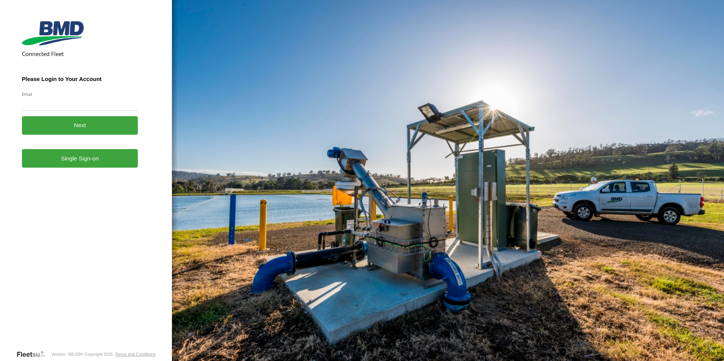 Image resolution: width=724 pixels, height=361 pixels. What do you see at coordinates (66, 354) in the screenshot?
I see `div: Version: 305.03` at bounding box center [66, 354].